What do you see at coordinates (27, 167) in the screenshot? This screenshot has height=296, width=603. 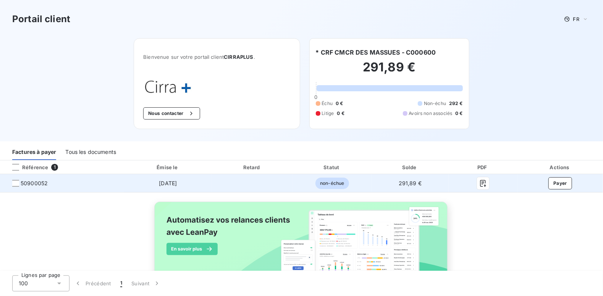 I see `div: Référence` at bounding box center [27, 167].